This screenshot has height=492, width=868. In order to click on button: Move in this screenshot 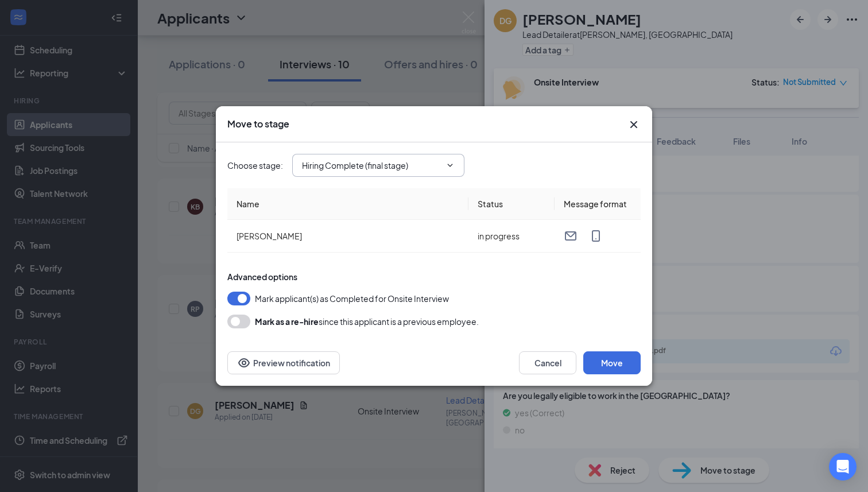, I will do `click(612, 363)`.